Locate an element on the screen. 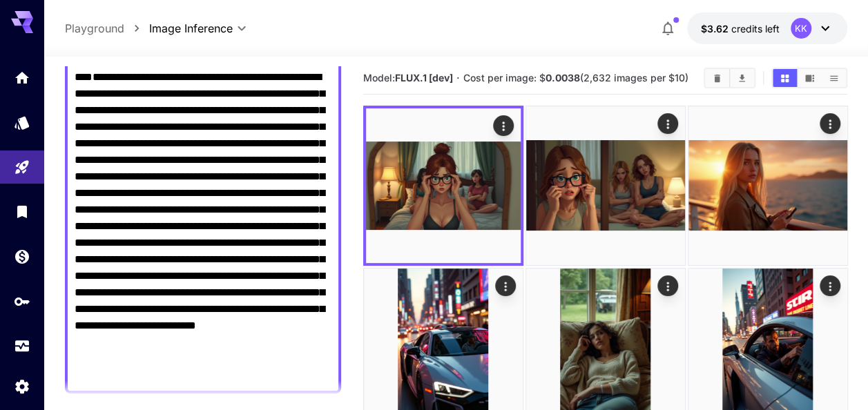  span: Model: is located at coordinates (408, 77).